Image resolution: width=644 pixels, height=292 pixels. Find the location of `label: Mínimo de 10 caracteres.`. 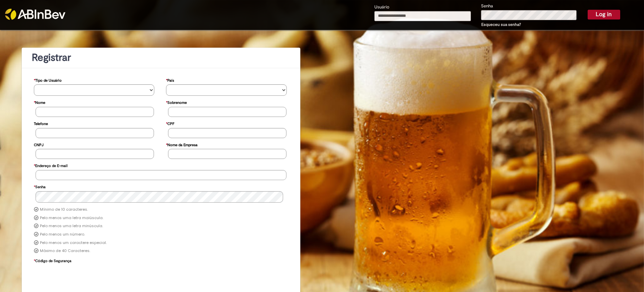

label: Mínimo de 10 caracteres. is located at coordinates (64, 209).